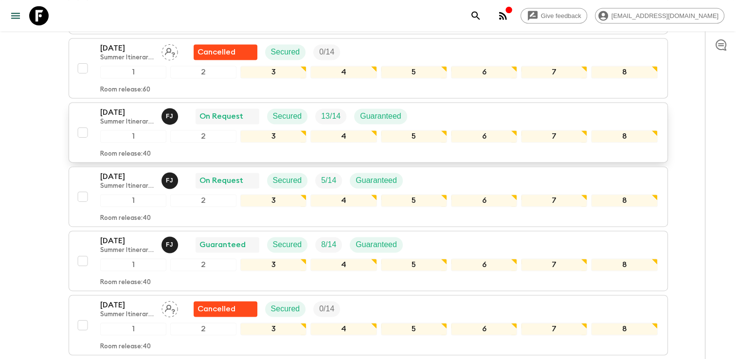 The width and height of the screenshot is (736, 359). Describe the element at coordinates (16, 16) in the screenshot. I see `button: menu` at that location.